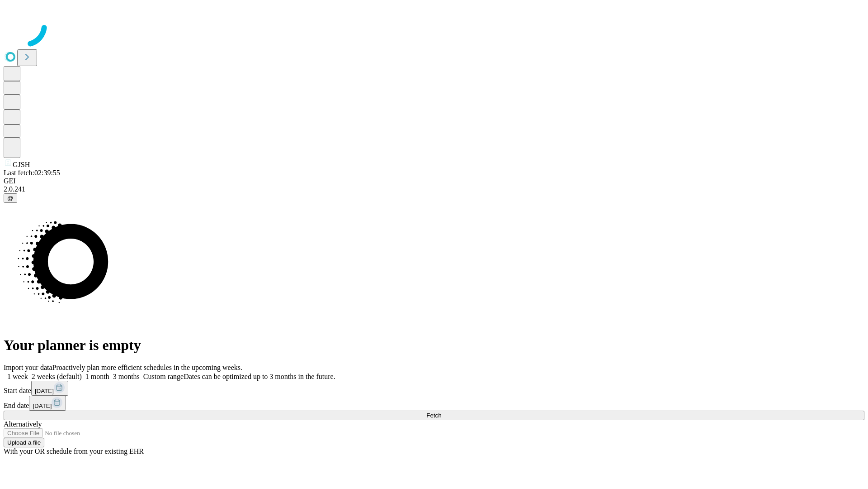  Describe the element at coordinates (31, 173) in the screenshot. I see `span: Last fetch: 02:39:55` at that location.